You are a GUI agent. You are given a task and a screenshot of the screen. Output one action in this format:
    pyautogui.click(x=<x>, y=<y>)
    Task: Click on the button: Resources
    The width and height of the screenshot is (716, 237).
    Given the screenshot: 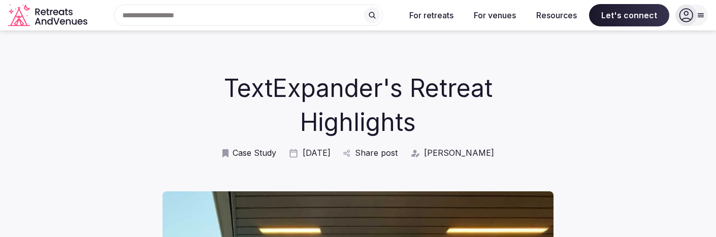 What is the action you would take?
    pyautogui.click(x=557, y=15)
    